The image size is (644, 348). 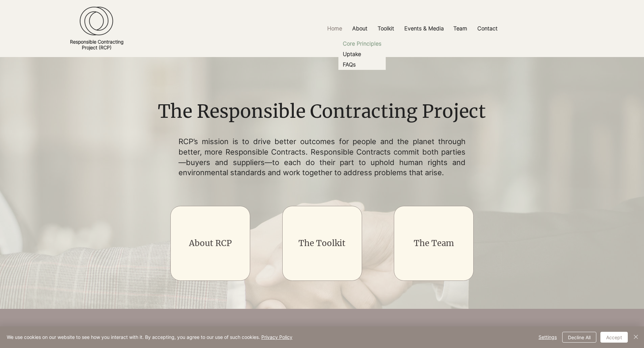 What do you see at coordinates (362, 65) in the screenshot?
I see `a: FAQs` at bounding box center [362, 65].